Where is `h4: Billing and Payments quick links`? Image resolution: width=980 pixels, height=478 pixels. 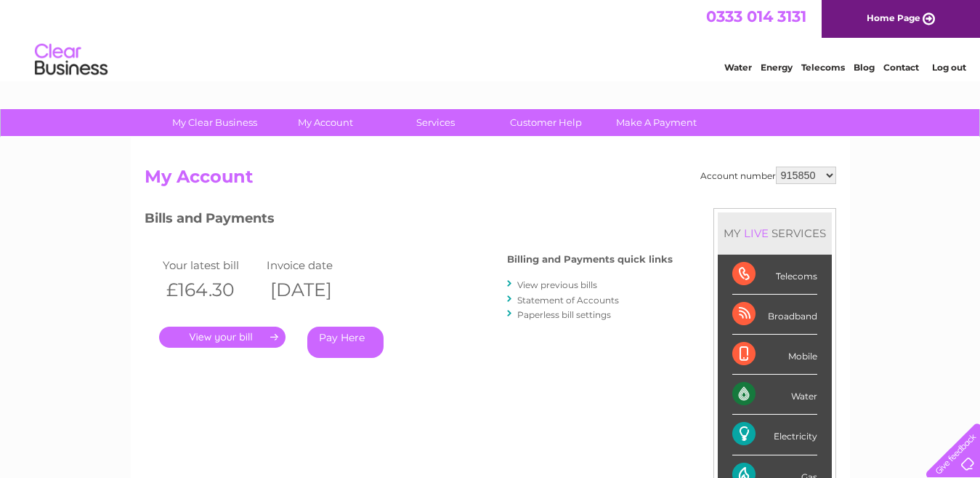
h4: Billing and Payments quick links is located at coordinates (590, 259).